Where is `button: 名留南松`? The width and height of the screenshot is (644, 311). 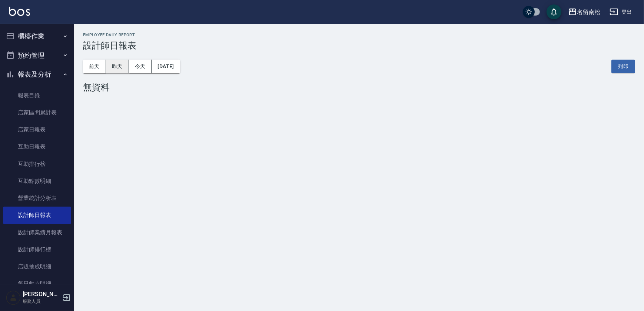
button: 名留南松 is located at coordinates (584, 12).